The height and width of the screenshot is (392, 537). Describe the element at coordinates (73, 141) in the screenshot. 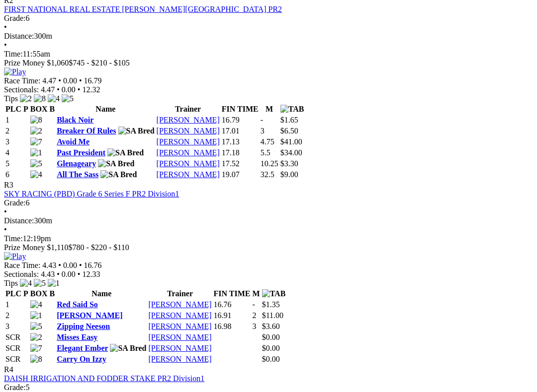

I see `a: Avoid Me` at that location.